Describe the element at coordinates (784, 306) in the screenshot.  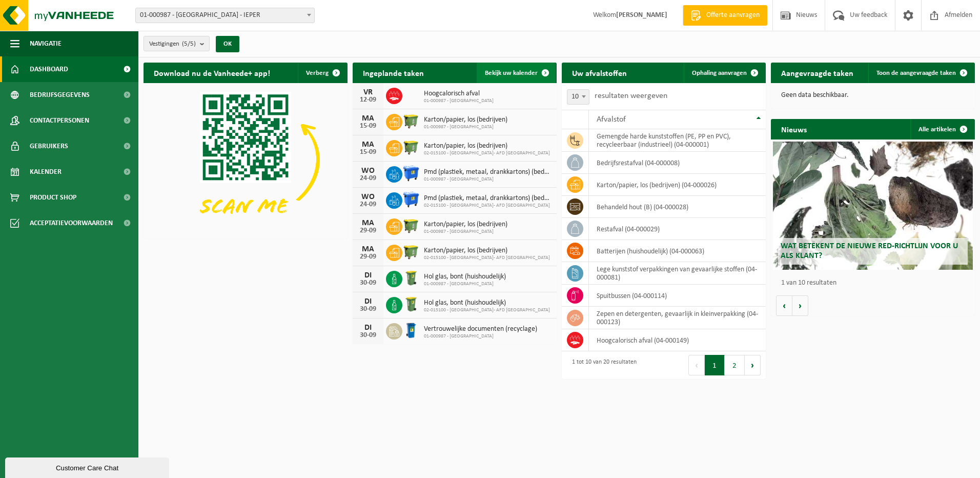
I see `button: Vorige` at that location.